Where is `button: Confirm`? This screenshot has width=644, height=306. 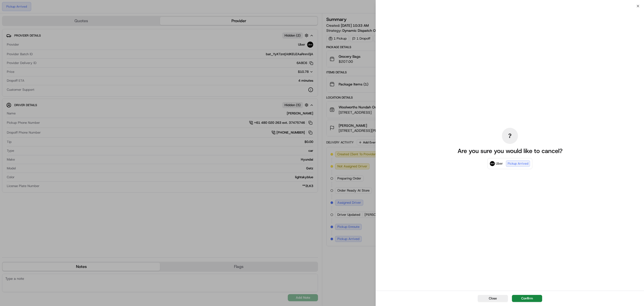 button: Confirm is located at coordinates (527, 298).